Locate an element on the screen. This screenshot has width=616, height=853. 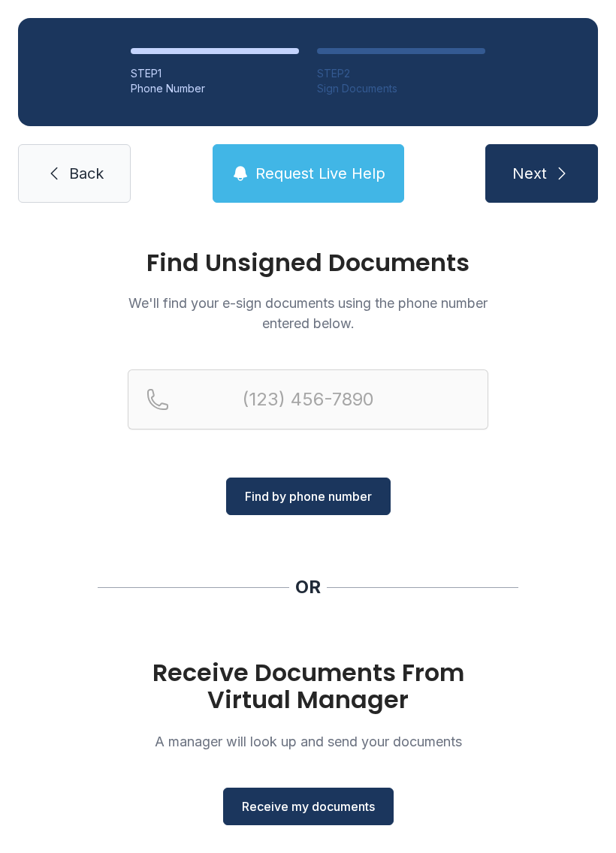
div: Sign Documents is located at coordinates (401, 89).